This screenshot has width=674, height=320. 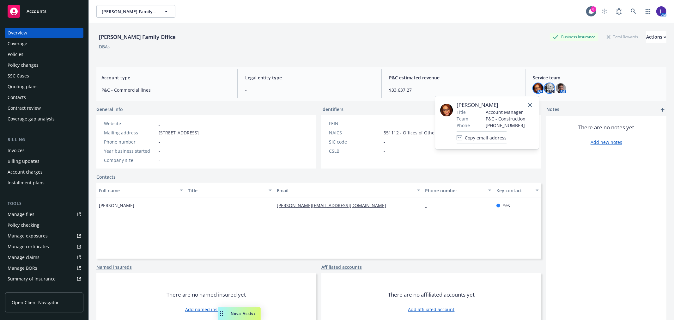 I want to click on a: Add affiliated account, so click(x=431, y=309).